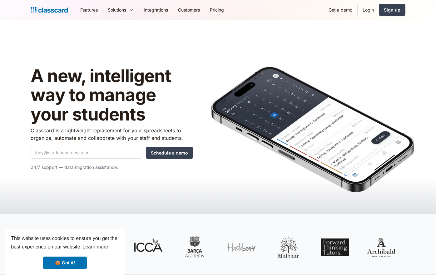  Describe the element at coordinates (112, 95) in the screenshot. I see `h1: A new, intelligent way to manage your students` at that location.